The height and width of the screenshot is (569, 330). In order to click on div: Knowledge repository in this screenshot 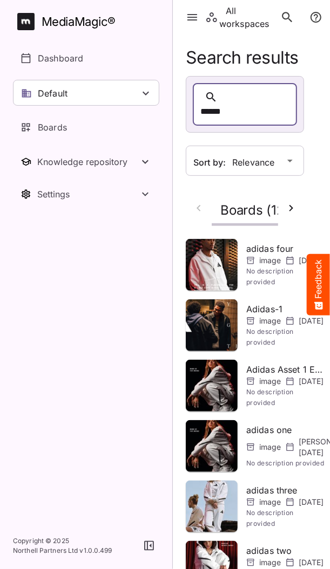, I will do `click(88, 162)`.